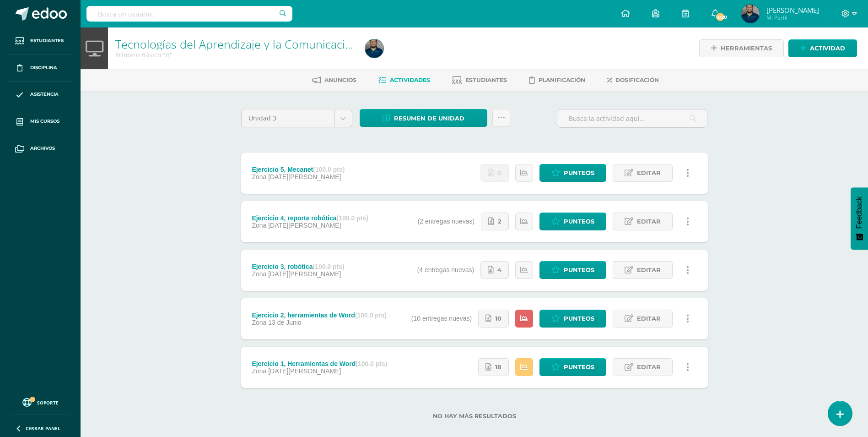  Describe the element at coordinates (40, 68) in the screenshot. I see `a: Disciplina` at that location.